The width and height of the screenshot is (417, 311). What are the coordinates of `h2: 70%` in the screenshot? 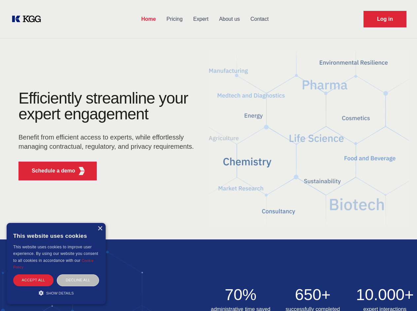 It's located at (241, 295).